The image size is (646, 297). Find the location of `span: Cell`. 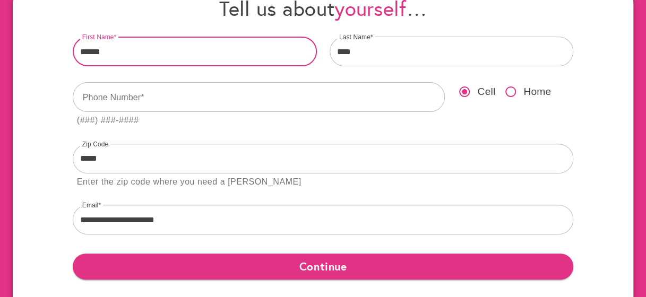

span: Cell is located at coordinates (487, 92).